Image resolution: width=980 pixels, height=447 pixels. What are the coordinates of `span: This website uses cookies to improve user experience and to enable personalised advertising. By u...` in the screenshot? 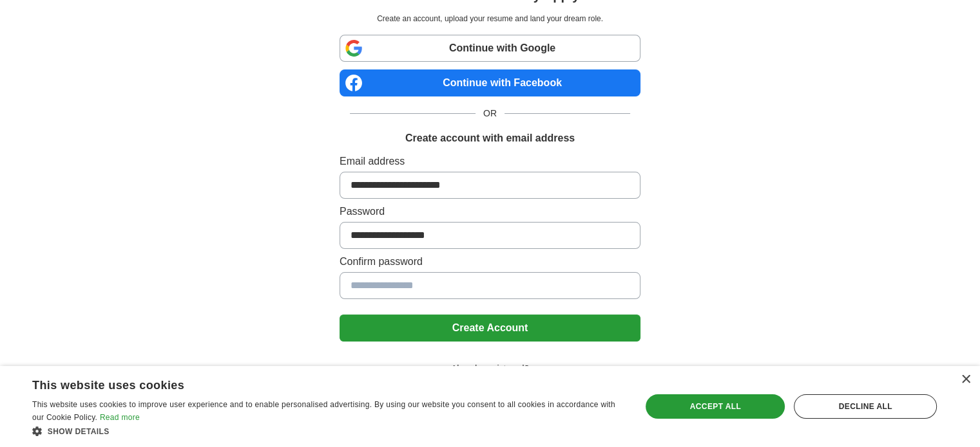 It's located at (323, 411).